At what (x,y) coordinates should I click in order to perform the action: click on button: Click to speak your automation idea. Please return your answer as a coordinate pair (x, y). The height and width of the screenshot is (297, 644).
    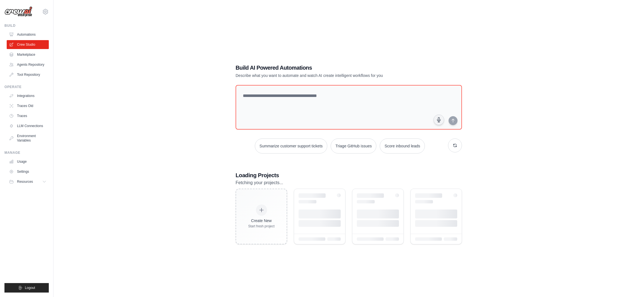
    Looking at the image, I should click on (439, 120).